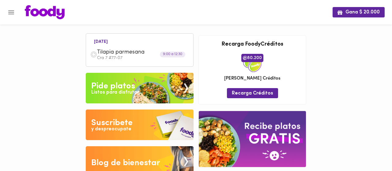 The width and height of the screenshot is (392, 171). What do you see at coordinates (112, 123) in the screenshot?
I see `div: Suscribete` at bounding box center [112, 123].